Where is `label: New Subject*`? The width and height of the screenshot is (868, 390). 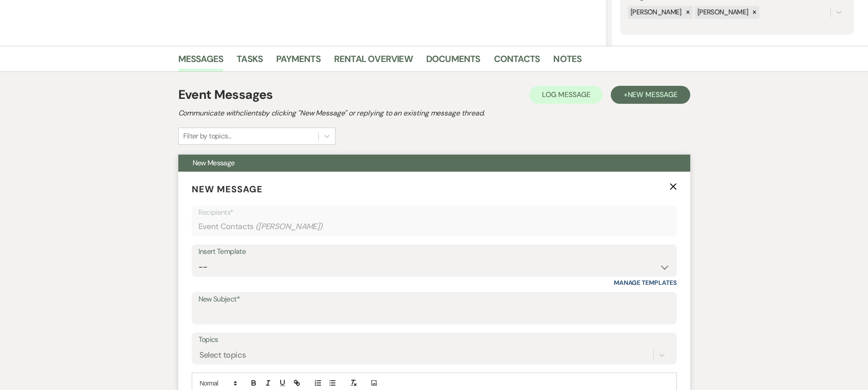
label: New Subject* is located at coordinates (434, 299).